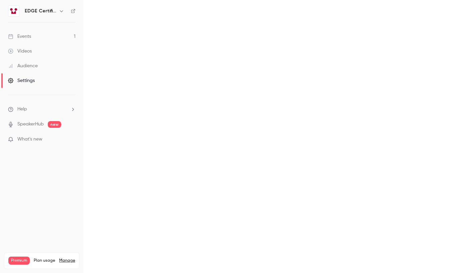 The image size is (469, 273). I want to click on span: What's new, so click(30, 139).